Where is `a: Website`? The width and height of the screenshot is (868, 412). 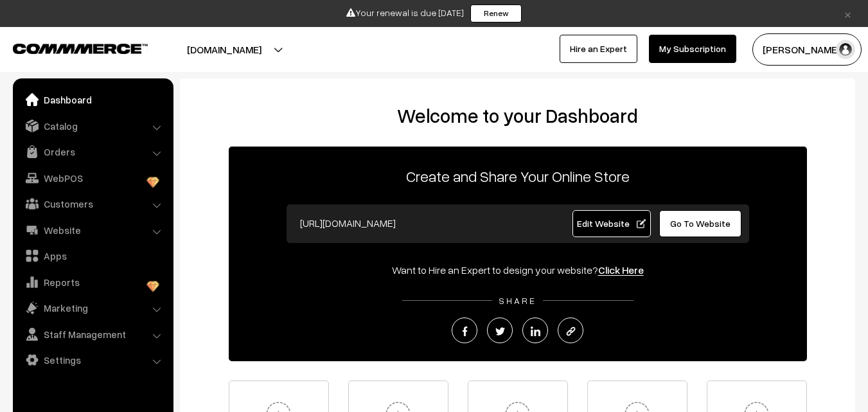
a: Website is located at coordinates (93, 230).